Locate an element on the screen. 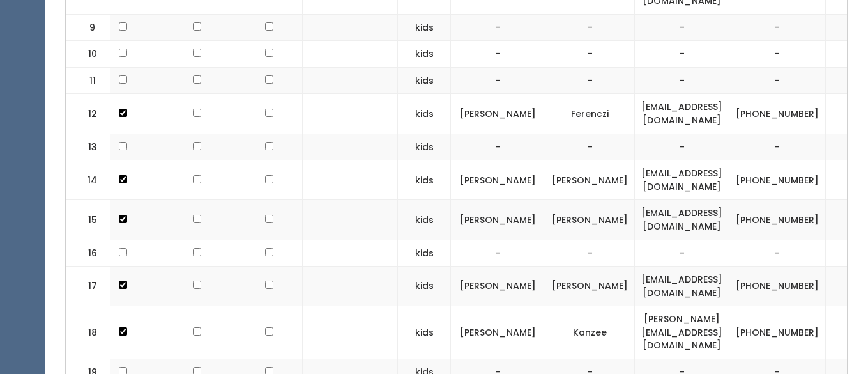  td: 12 is located at coordinates (88, 114).